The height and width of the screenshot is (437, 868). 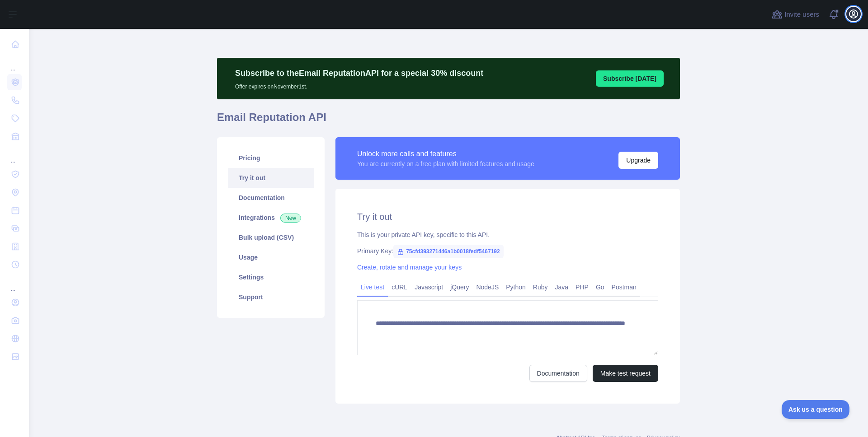 I want to click on a: PHP, so click(x=581, y=287).